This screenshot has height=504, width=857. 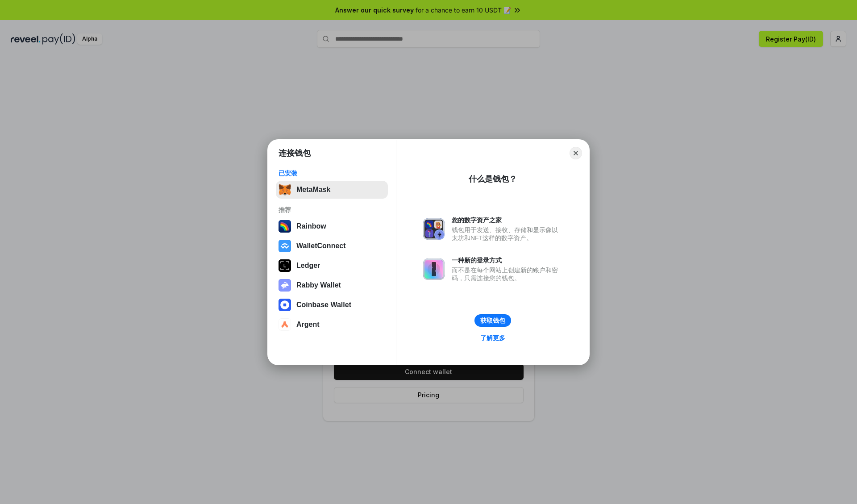 What do you see at coordinates (332, 246) in the screenshot?
I see `button: WalletConnect` at bounding box center [332, 246].